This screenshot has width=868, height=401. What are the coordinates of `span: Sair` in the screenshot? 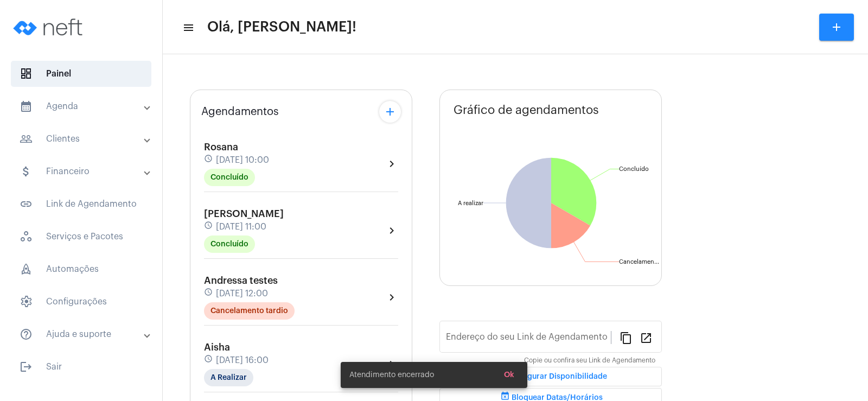 It's located at (81, 367).